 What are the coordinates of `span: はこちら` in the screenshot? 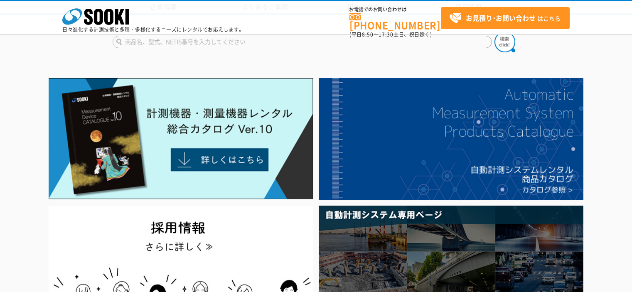 It's located at (505, 18).